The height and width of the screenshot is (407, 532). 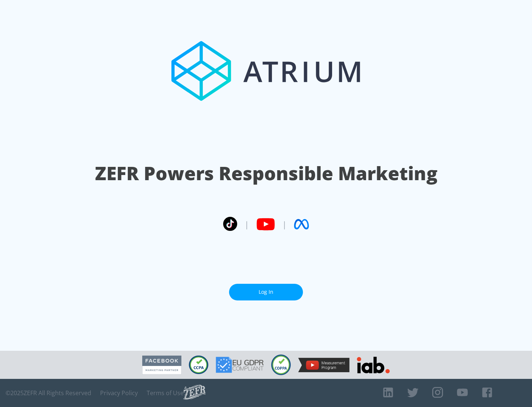 What do you see at coordinates (373, 365) in the screenshot?
I see `img: IAB` at bounding box center [373, 365].